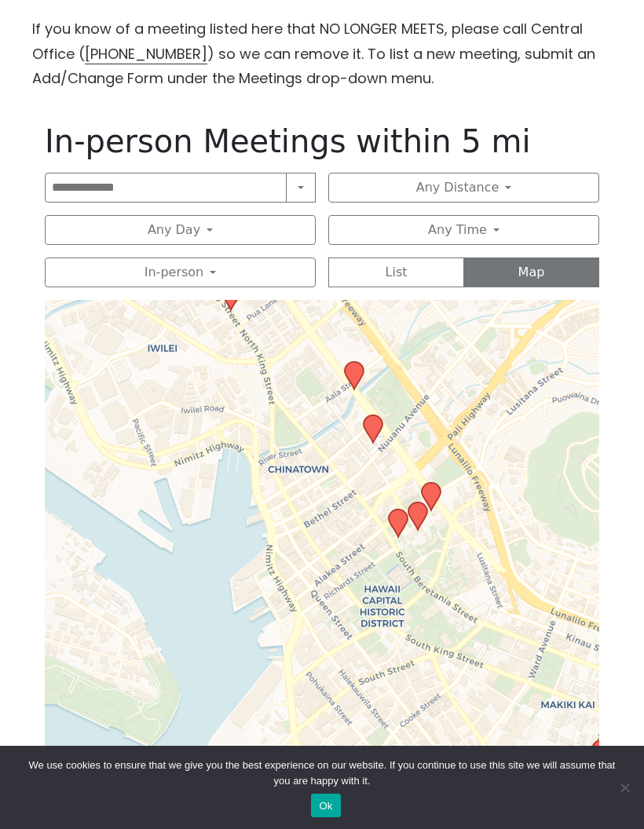 This screenshot has width=644, height=829. I want to click on span: We use cookies to ensure that we give you the best experience on our website. If you continue to ..., so click(322, 773).